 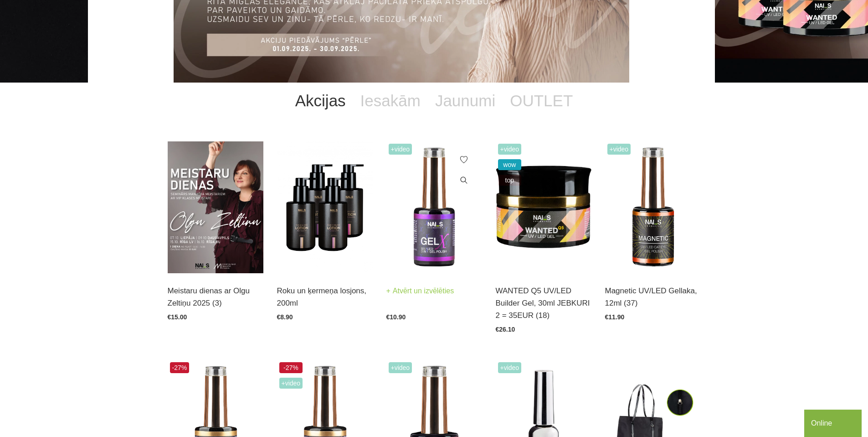 What do you see at coordinates (434, 207) in the screenshot?
I see `a: Trīs vienā - bāze, tonis, tops (trausliem nagiem vēlams papildus lietot bāzi). Ilgnoturīga un int...` at bounding box center [434, 207].